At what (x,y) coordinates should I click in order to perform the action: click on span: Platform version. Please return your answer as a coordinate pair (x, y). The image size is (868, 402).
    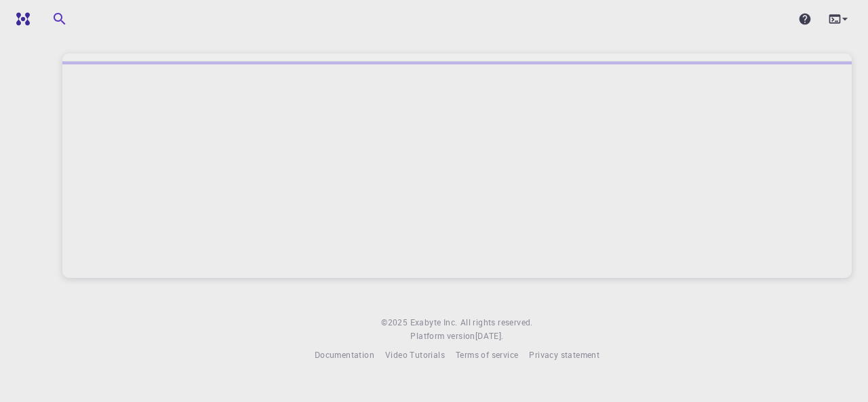
    Looking at the image, I should click on (442, 336).